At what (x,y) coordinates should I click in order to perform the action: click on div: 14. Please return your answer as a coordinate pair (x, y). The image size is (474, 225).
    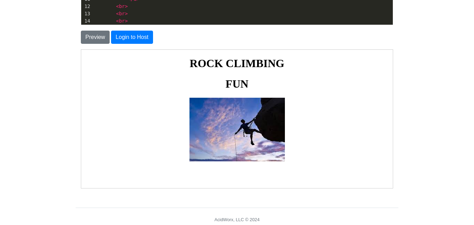
    Looking at the image, I should click on (86, 21).